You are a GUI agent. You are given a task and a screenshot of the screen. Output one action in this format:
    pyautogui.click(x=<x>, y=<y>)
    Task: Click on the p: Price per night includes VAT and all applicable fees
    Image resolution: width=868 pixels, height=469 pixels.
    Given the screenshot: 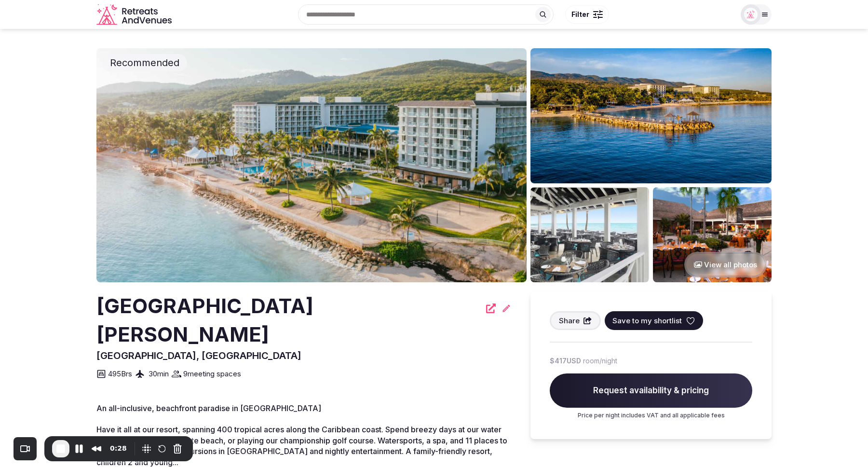 What is the action you would take?
    pyautogui.click(x=651, y=416)
    